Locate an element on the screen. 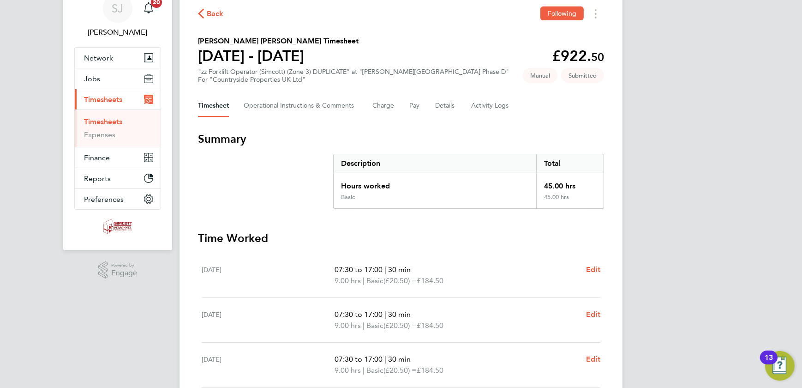 The width and height of the screenshot is (802, 388). a: Timesheets is located at coordinates (103, 121).